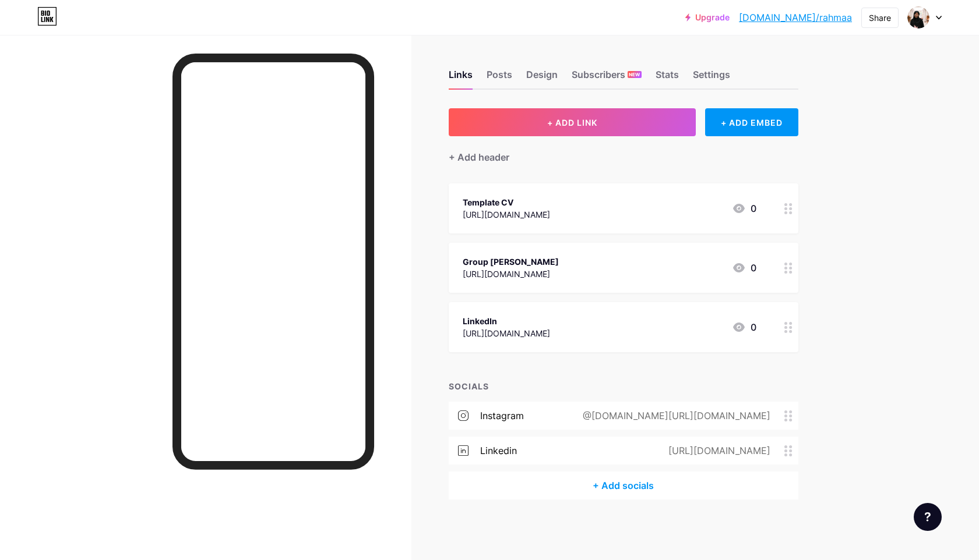 This screenshot has width=979, height=560. I want to click on div: Links, so click(460, 78).